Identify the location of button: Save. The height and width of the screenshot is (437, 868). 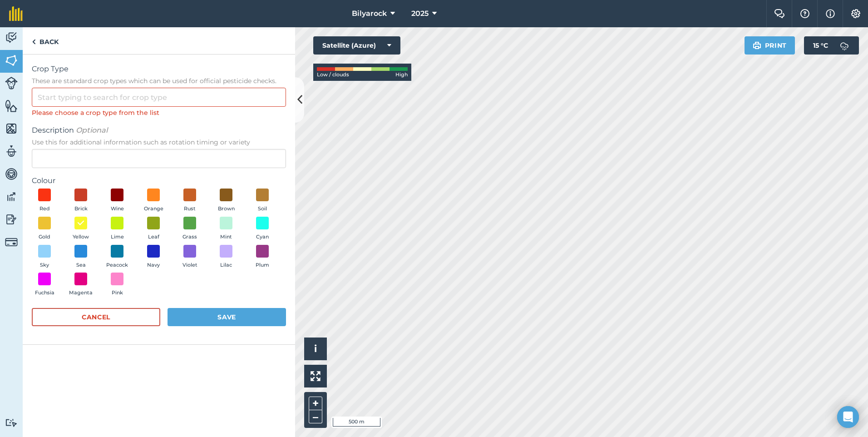
(227, 317).